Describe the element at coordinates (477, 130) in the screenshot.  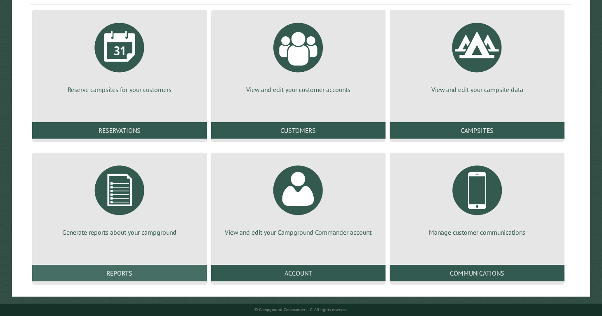
I see `a: Campsites` at that location.